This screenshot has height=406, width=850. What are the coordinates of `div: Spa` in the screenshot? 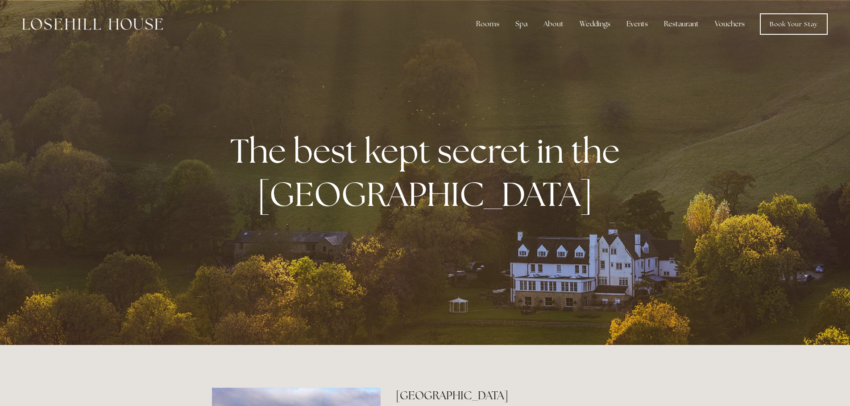 It's located at (521, 24).